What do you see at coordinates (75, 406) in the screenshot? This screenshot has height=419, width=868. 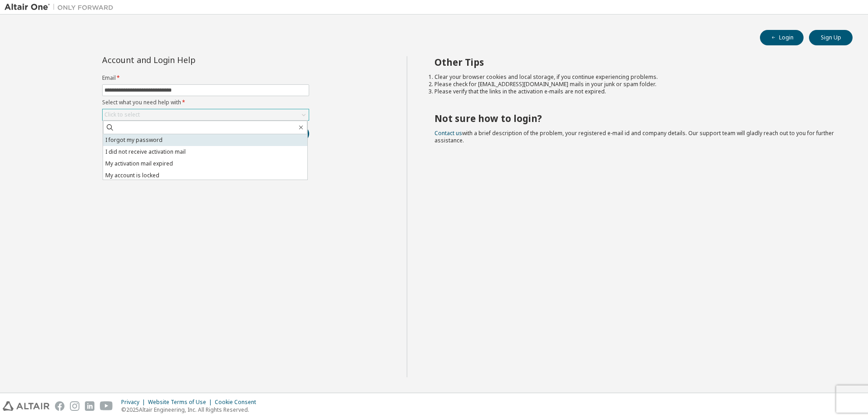 I see `img: instagram.svg` at bounding box center [75, 406].